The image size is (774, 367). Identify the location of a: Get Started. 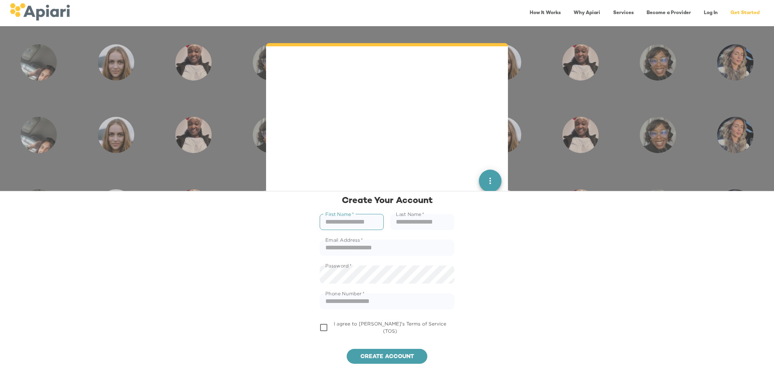
(745, 13).